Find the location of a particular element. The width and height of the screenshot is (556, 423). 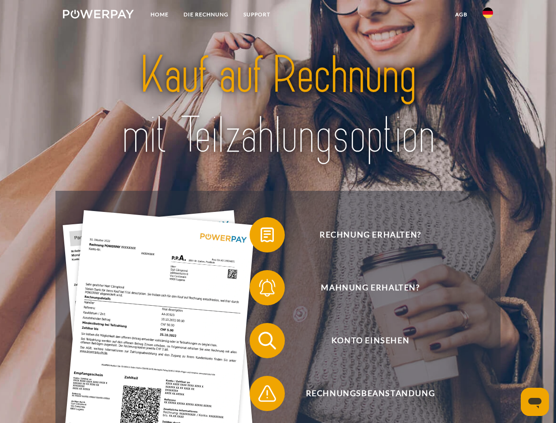

a: DIE RECHNUNG is located at coordinates (206, 15).